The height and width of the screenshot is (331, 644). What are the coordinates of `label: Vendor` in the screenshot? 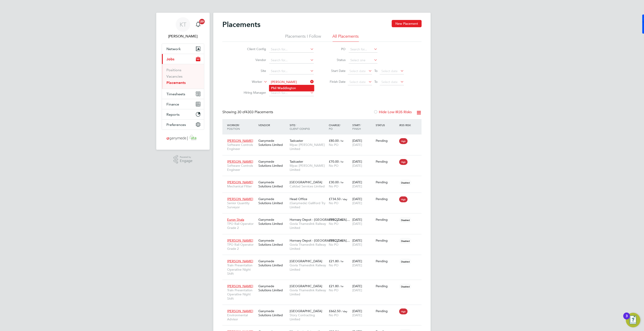 It's located at (253, 60).